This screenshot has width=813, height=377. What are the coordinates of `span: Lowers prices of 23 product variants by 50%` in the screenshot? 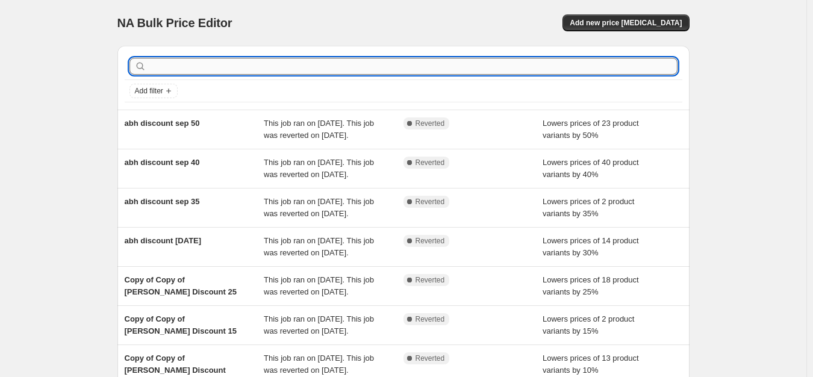 It's located at (590, 129).